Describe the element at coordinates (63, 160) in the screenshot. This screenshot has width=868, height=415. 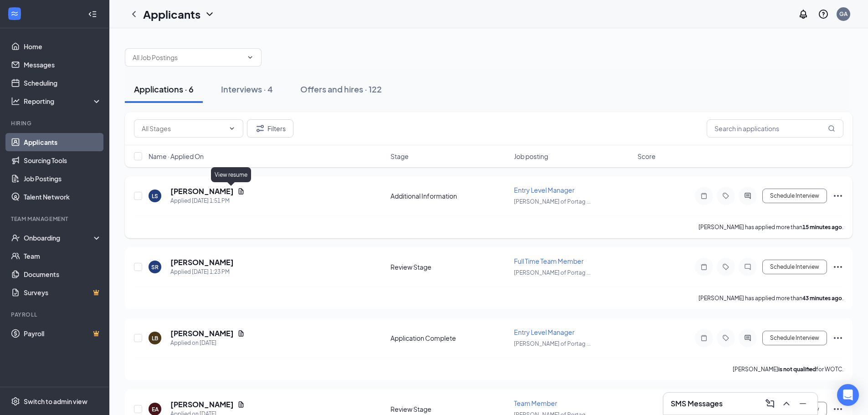
I see `a: Sourcing Tools` at that location.